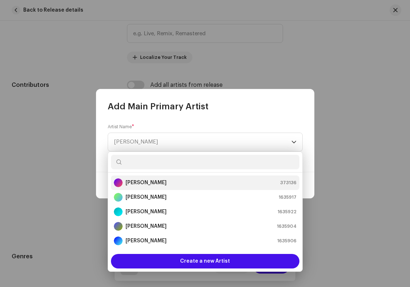 The width and height of the screenshot is (410, 287). Describe the element at coordinates (205, 212) in the screenshot. I see `li: Gisele Grignet` at that location.